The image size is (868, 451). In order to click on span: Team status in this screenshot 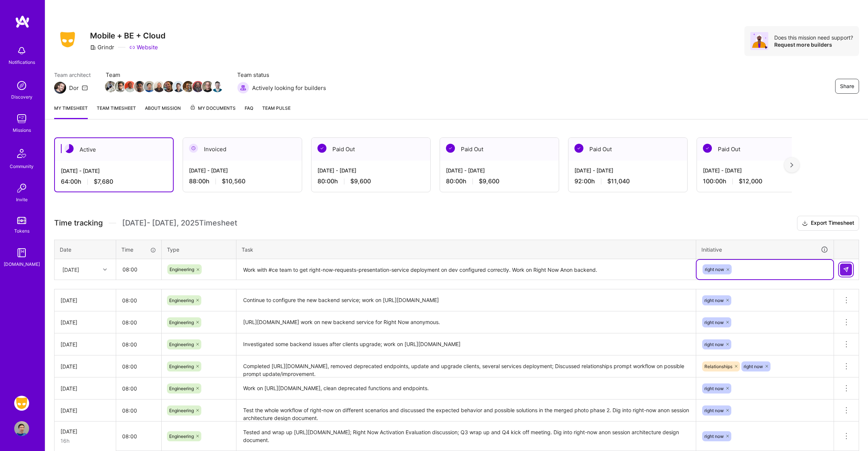, I will do `click(281, 74)`.